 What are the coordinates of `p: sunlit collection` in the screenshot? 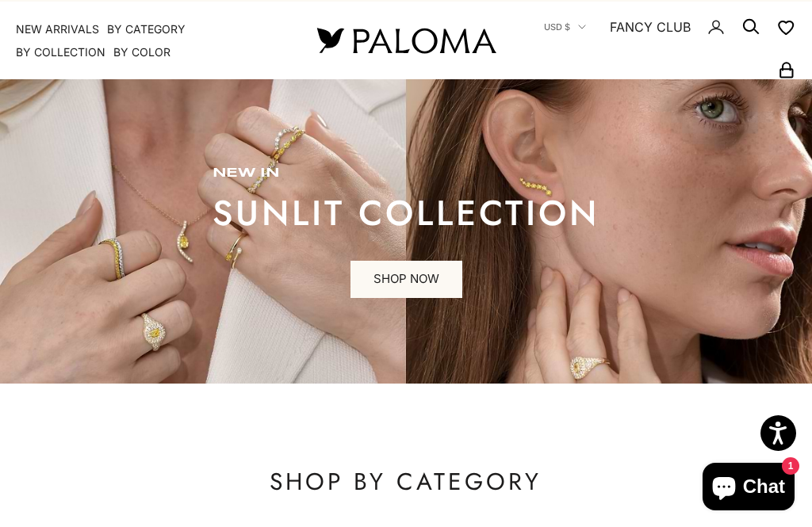 It's located at (406, 213).